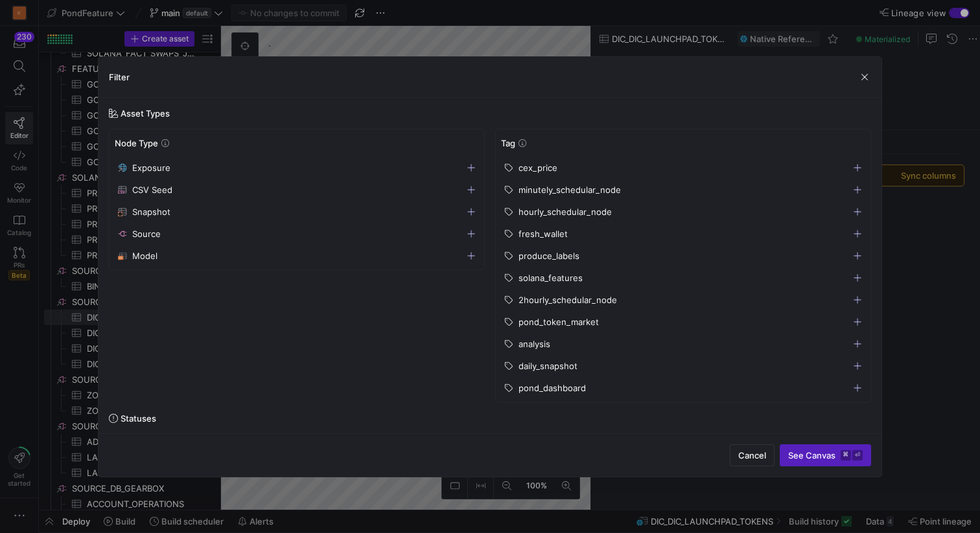 The height and width of the screenshot is (533, 980). I want to click on span: Asset Types, so click(145, 113).